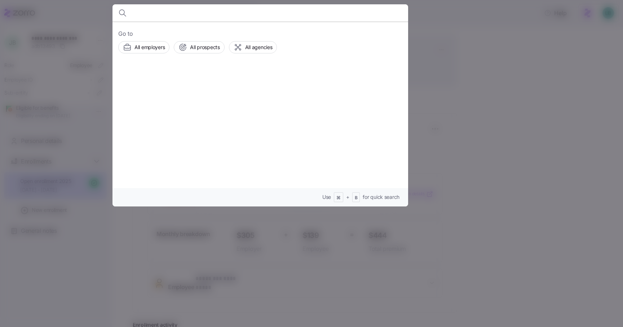 The image size is (623, 327). I want to click on button: All prospects, so click(199, 47).